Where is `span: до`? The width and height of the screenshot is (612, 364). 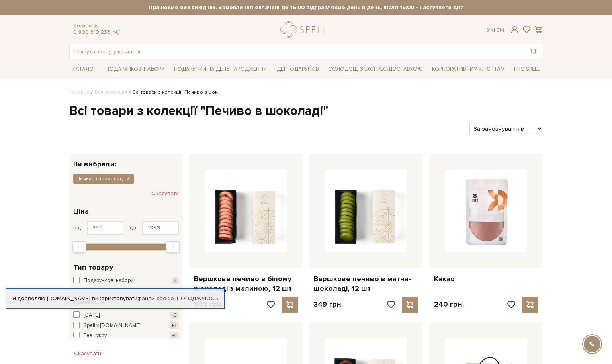
span: до is located at coordinates (133, 228).